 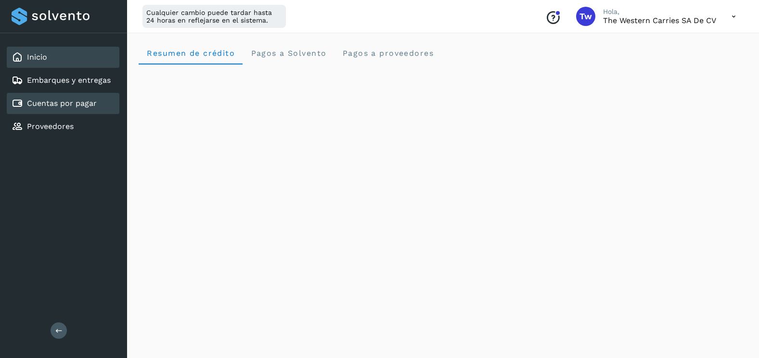 I want to click on div: Embarques y entregas, so click(x=63, y=80).